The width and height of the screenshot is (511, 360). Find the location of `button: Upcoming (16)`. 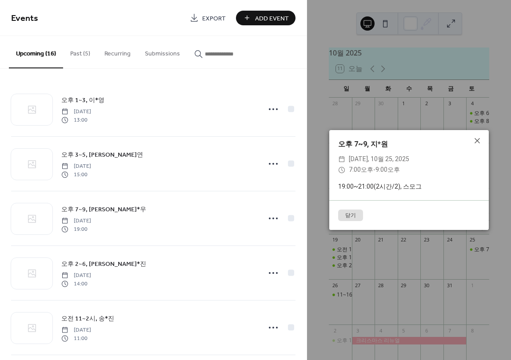

button: Upcoming (16) is located at coordinates (36, 52).